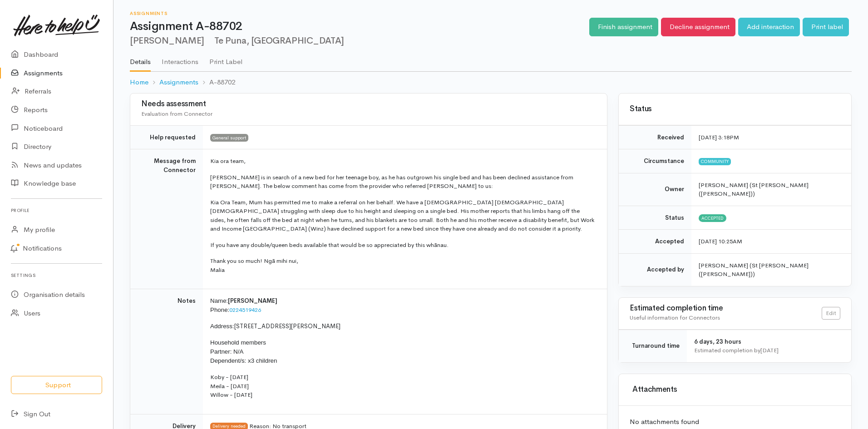 Image resolution: width=868 pixels, height=429 pixels. I want to click on span: Community, so click(715, 161).